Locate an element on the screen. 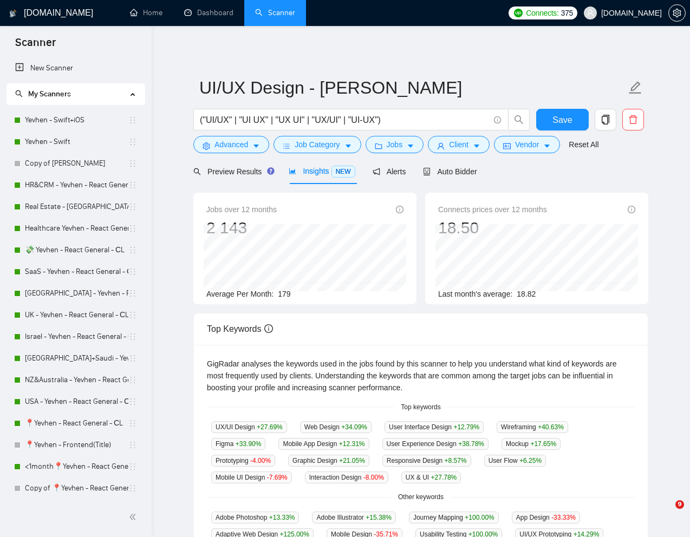 The height and width of the screenshot is (537, 690). button: copy is located at coordinates (605, 120).